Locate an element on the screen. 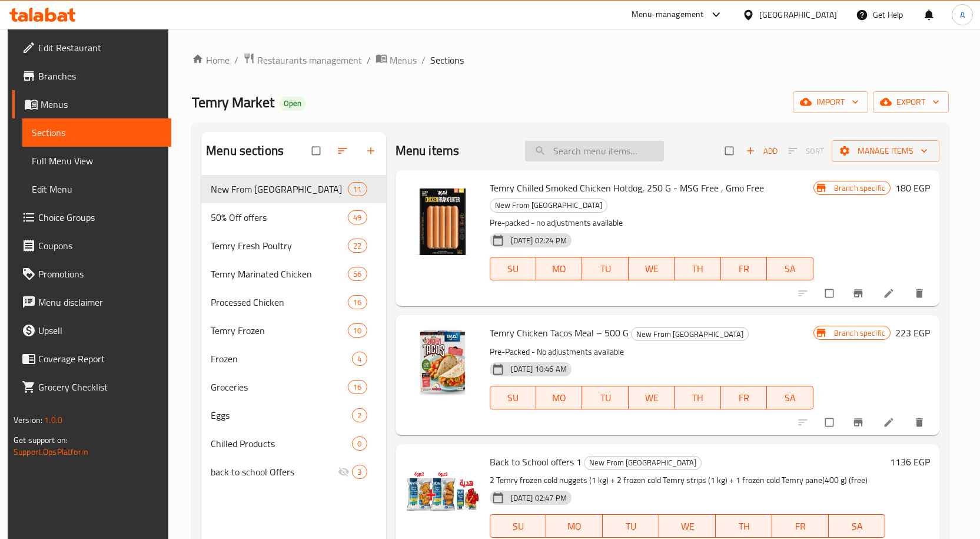 The height and width of the screenshot is (539, 980). div: Temry Fresh Poultry is located at coordinates (279, 246).